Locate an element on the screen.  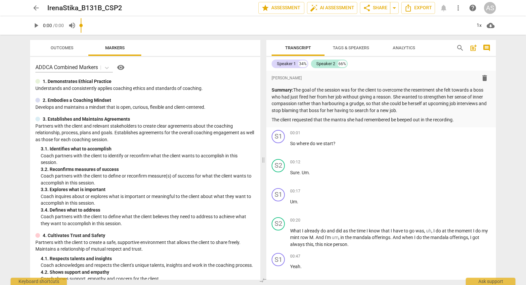
span: Filler word is located at coordinates (429, 231).